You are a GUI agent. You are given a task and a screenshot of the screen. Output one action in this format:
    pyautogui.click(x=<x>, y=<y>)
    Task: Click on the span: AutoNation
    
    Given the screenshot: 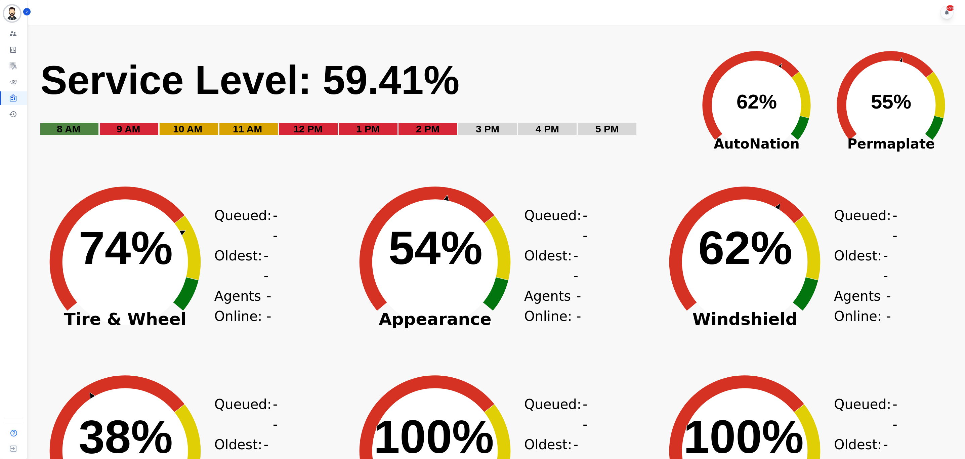 What is the action you would take?
    pyautogui.click(x=757, y=144)
    